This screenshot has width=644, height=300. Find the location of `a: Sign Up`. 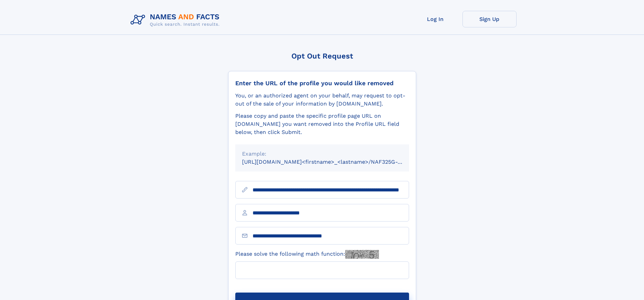

a: Sign Up is located at coordinates (490, 19).